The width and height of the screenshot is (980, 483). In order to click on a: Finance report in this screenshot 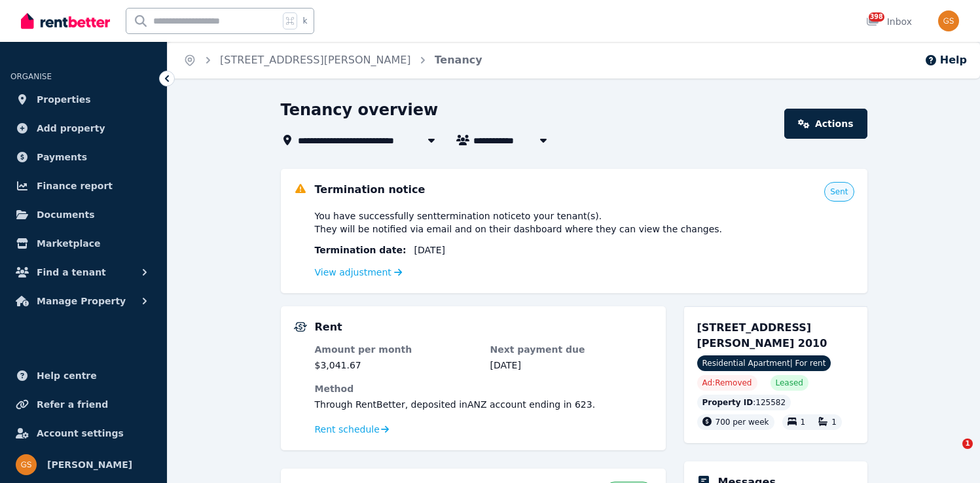, I will do `click(83, 186)`.